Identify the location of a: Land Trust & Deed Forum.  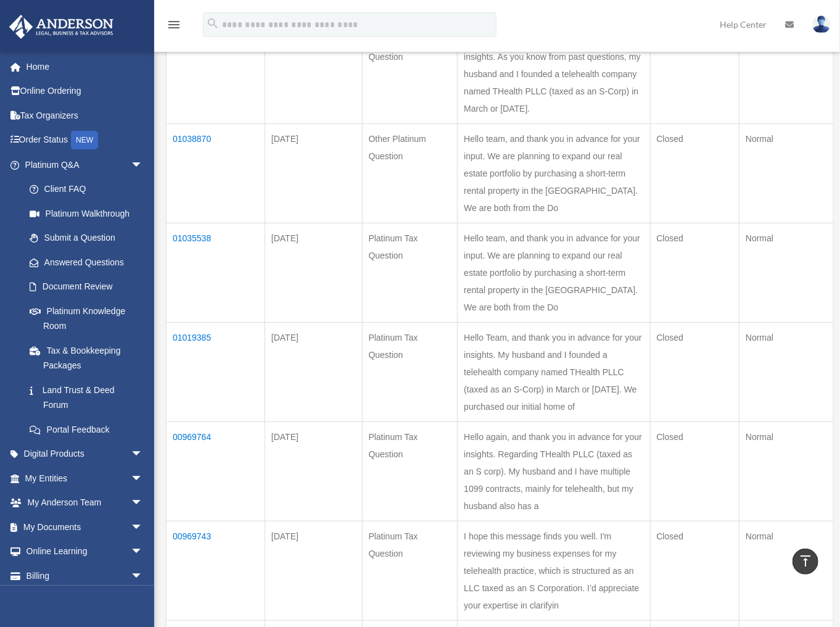
(86, 397).